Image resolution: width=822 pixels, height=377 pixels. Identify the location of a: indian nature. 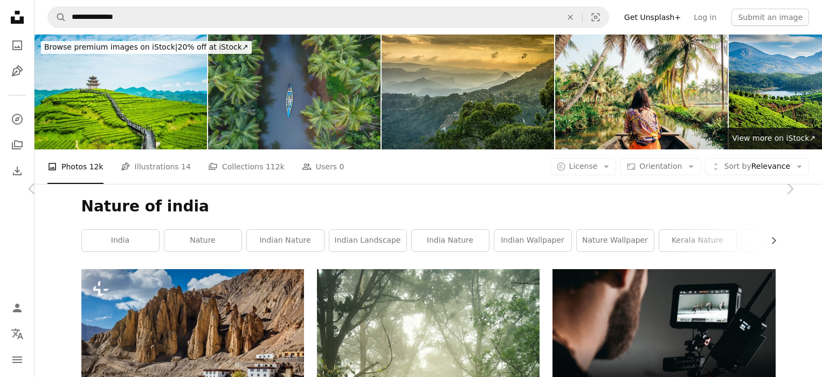
(285, 240).